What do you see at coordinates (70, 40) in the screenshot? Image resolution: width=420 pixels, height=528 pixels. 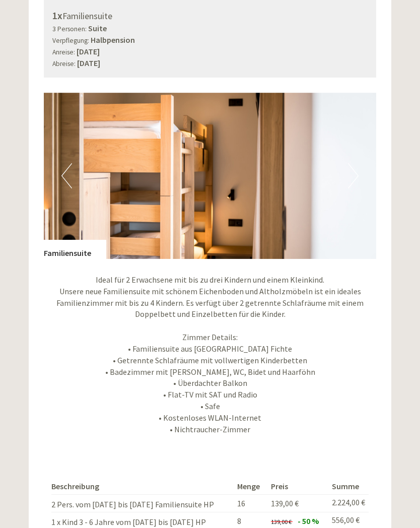 I see `small: Verpflegung:` at bounding box center [70, 40].